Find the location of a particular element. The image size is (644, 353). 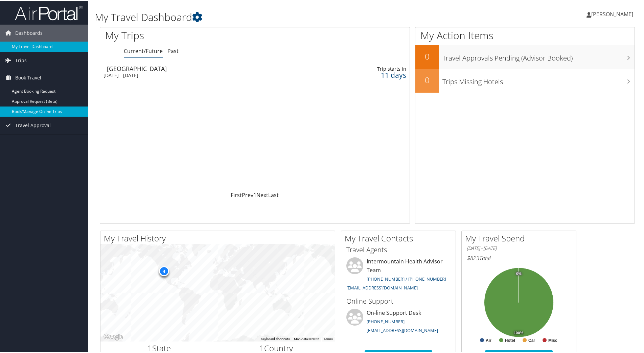

text: Air is located at coordinates (489, 340).